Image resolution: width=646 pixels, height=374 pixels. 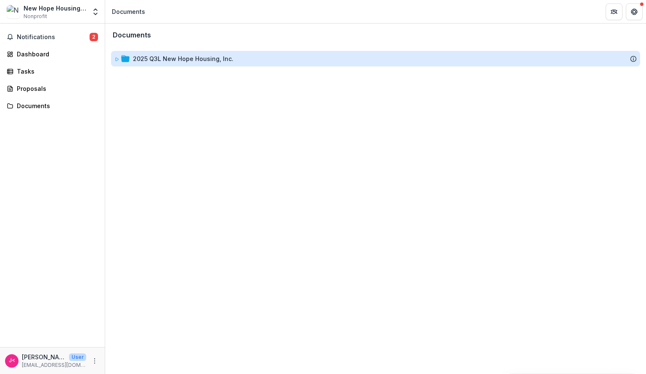 I want to click on button: Open entity switcher, so click(x=95, y=12).